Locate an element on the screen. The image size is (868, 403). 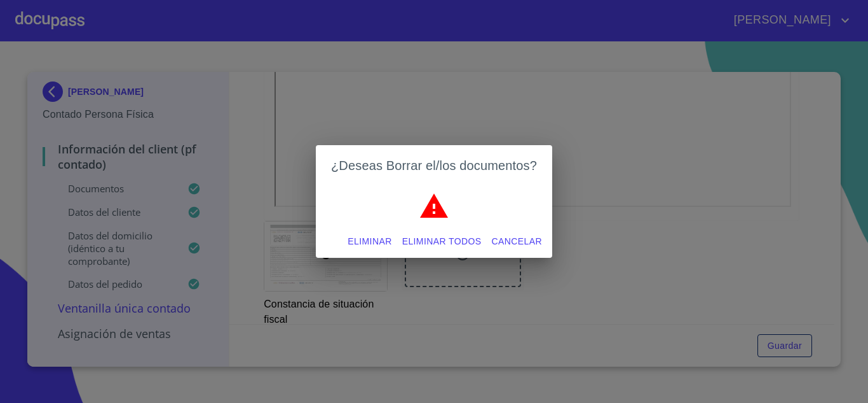
h2: ¿Deseas Borrar el/los documentos? is located at coordinates (434, 165).